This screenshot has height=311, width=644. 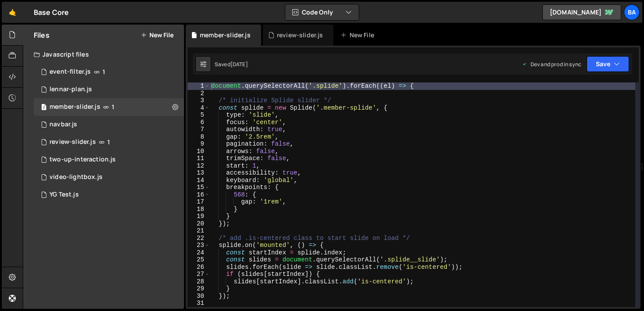 What do you see at coordinates (198, 230) in the screenshot?
I see `div: 21` at bounding box center [198, 230].